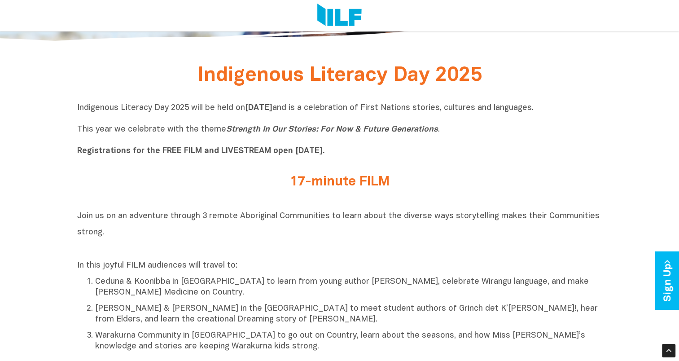 Image resolution: width=679 pixels, height=361 pixels. Describe the element at coordinates (669, 350) in the screenshot. I see `div: Scroll Back to Top` at that location.